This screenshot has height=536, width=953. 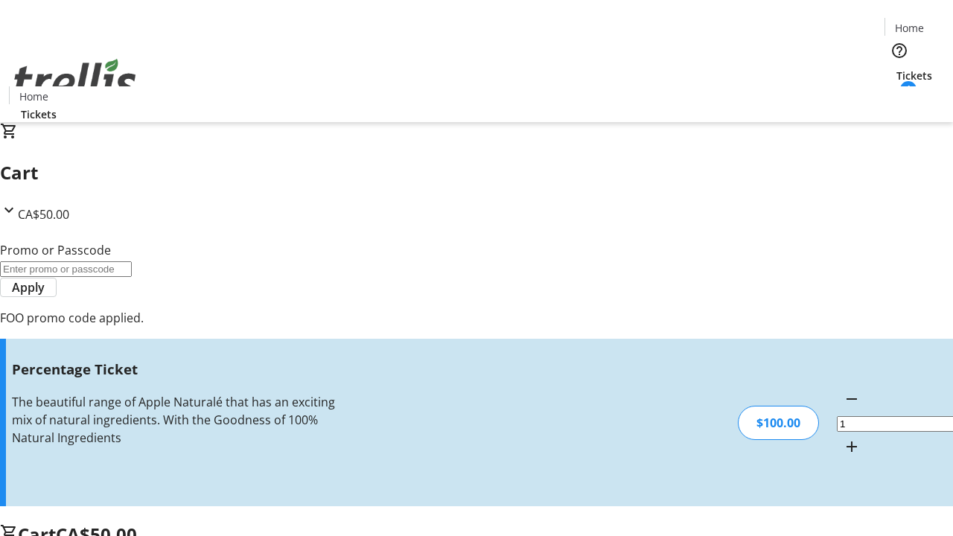 I want to click on button: Cart, so click(x=899, y=98).